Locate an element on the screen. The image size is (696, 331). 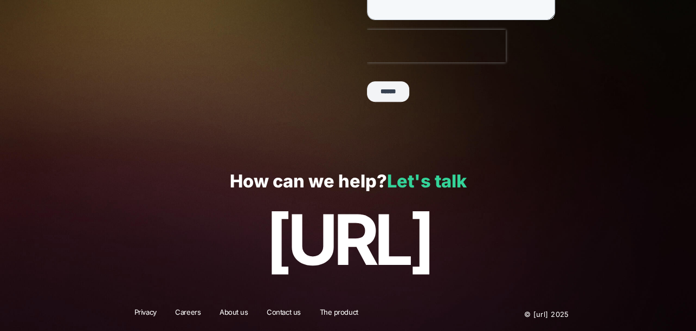
p: How can we help? is located at coordinates (347, 182).